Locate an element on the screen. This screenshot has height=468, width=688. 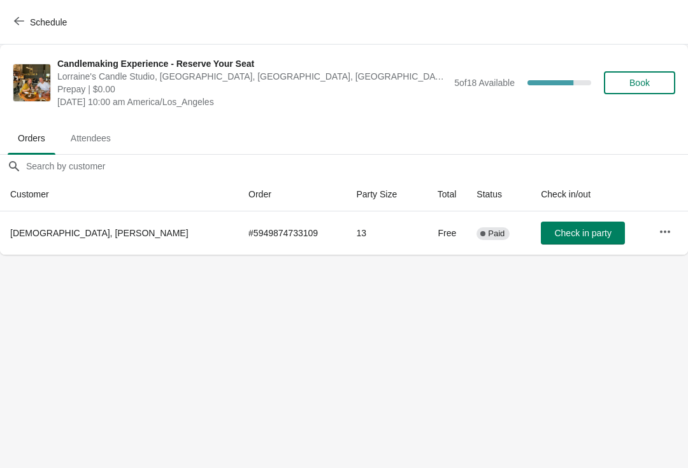
button: Schedule is located at coordinates (41, 22).